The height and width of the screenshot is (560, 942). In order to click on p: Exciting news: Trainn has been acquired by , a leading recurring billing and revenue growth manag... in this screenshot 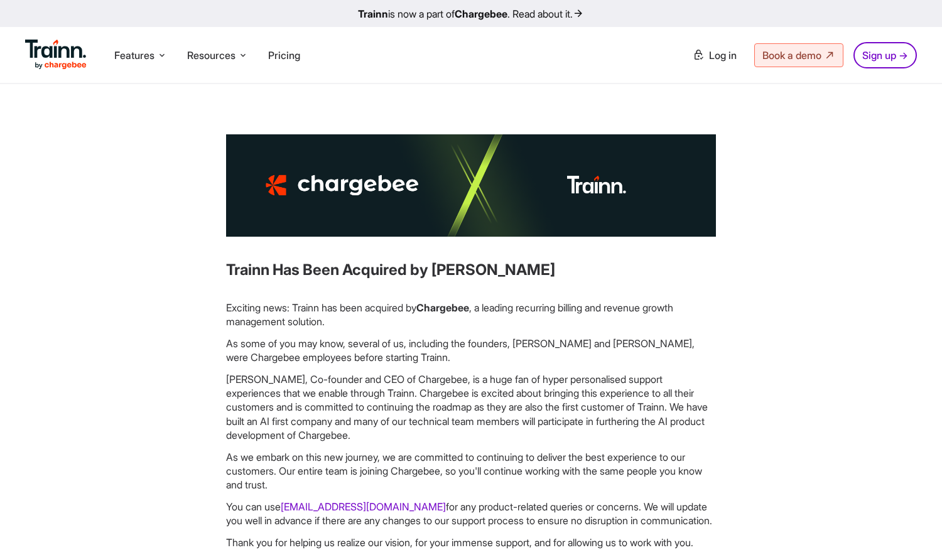, I will do `click(471, 314)`.